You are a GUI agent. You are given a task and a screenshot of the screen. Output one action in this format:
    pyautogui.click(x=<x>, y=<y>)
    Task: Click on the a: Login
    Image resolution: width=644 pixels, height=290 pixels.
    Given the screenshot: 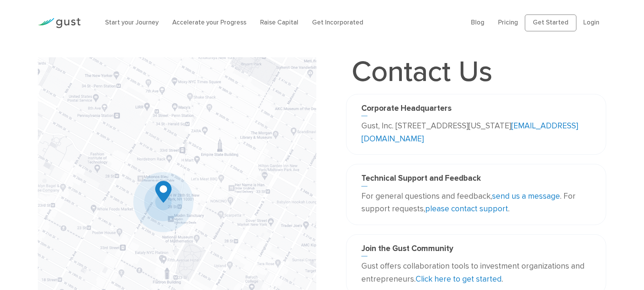 What is the action you would take?
    pyautogui.click(x=592, y=23)
    